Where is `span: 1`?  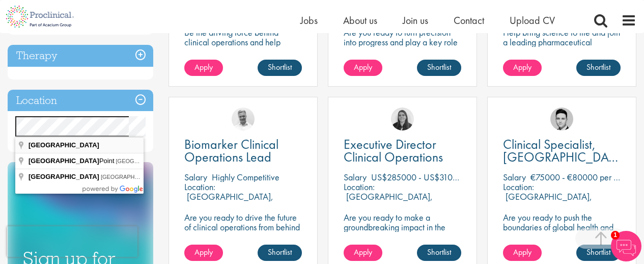
span: 1 is located at coordinates (615, 235).